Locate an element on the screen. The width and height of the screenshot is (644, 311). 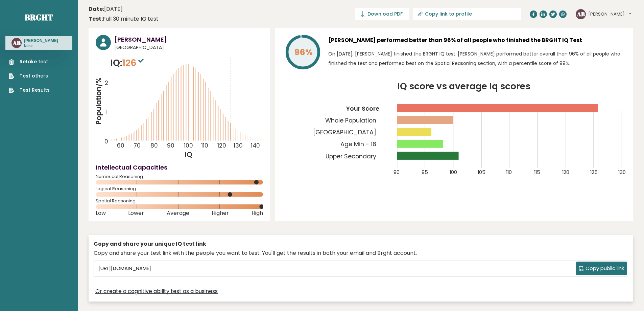
span: High is located at coordinates (257, 213).